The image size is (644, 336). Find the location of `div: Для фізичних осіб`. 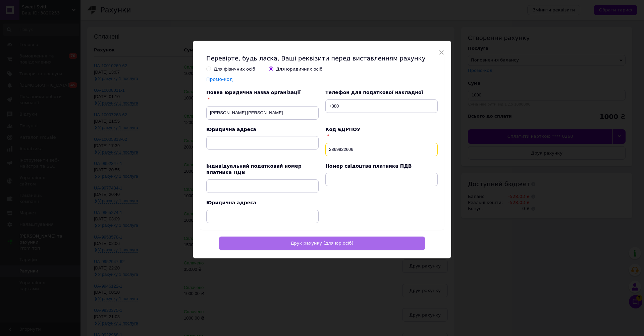

div: Для фізичних осіб is located at coordinates (234, 69).